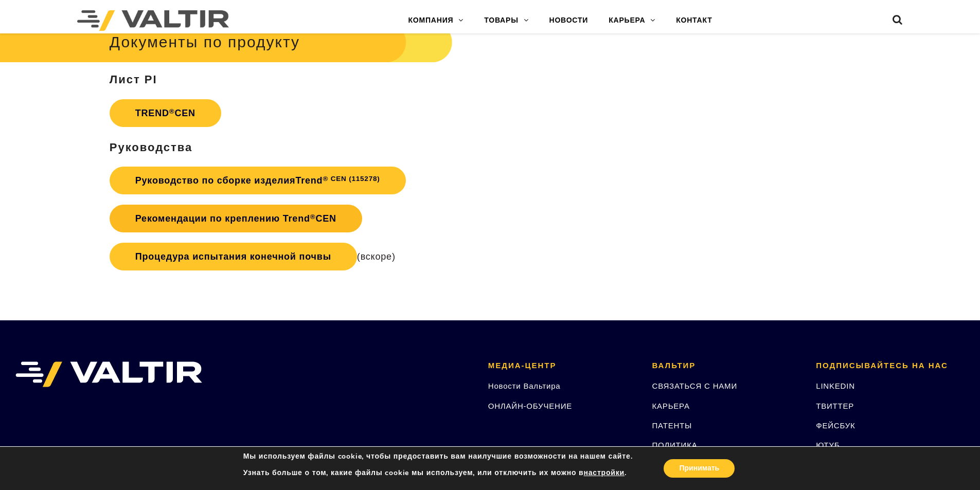 The height and width of the screenshot is (490, 980). I want to click on button: настройки, so click(604, 473).